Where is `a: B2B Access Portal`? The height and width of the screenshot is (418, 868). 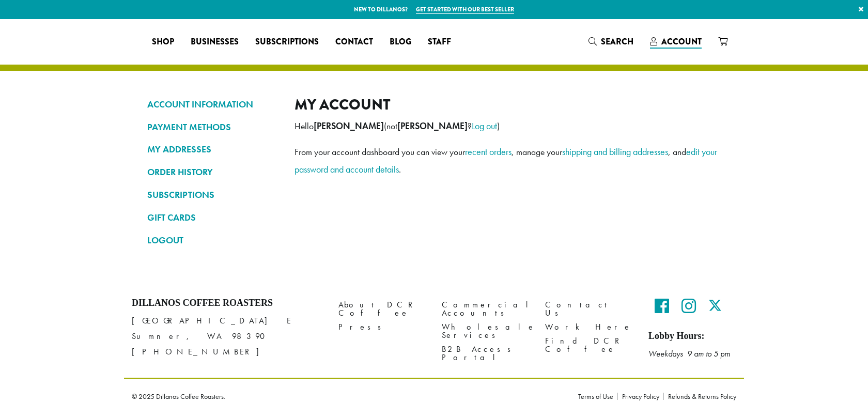 a: B2B Access Portal is located at coordinates (486, 353).